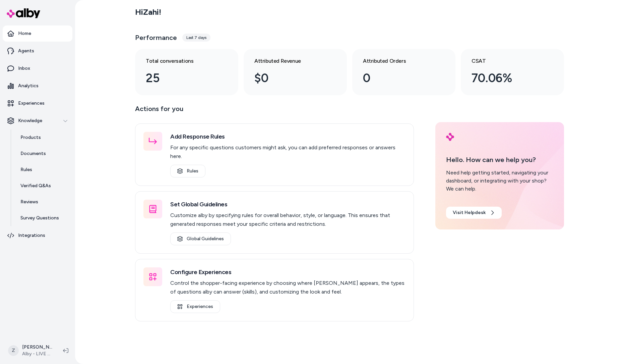  I want to click on p: Home, so click(24, 34).